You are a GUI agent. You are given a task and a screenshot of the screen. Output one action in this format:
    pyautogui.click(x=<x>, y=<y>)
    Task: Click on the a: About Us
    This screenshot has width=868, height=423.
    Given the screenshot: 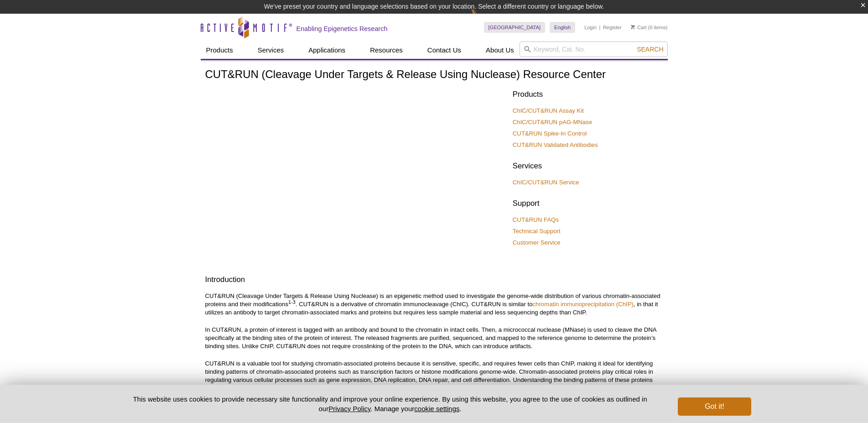 What is the action you would take?
    pyautogui.click(x=500, y=50)
    